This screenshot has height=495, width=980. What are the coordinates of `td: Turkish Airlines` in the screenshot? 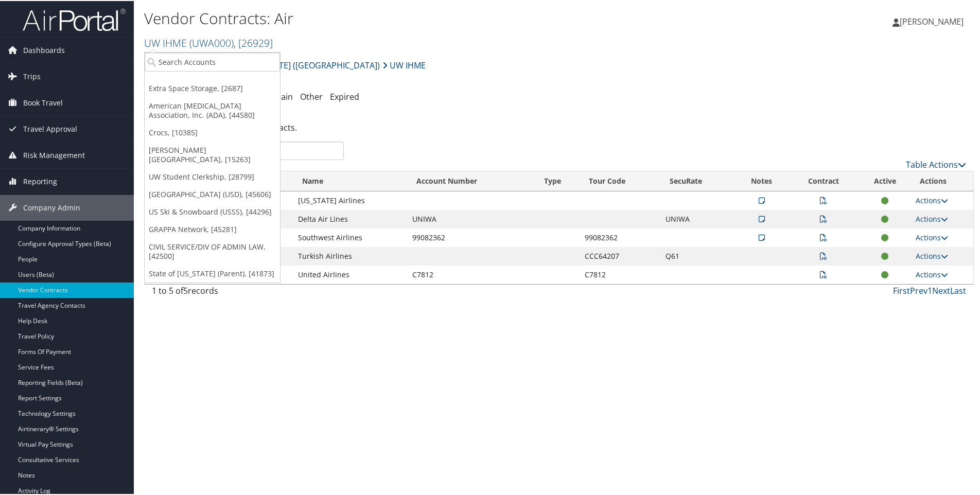 It's located at (350, 255).